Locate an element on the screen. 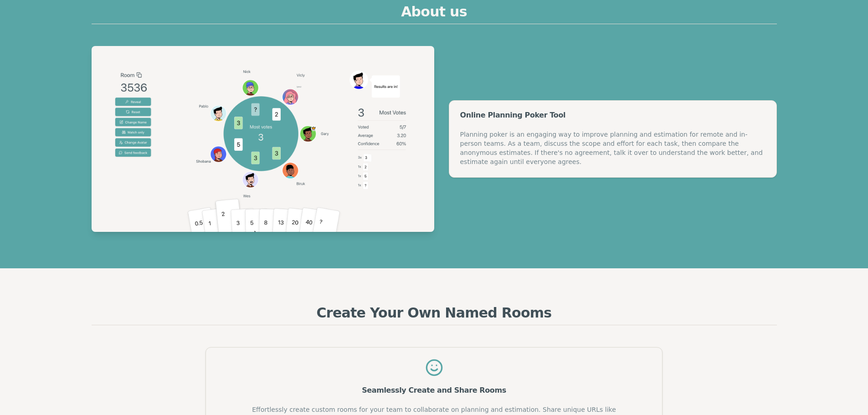 This screenshot has width=868, height=415. h2: Create Your Own Named Rooms is located at coordinates (434, 314).